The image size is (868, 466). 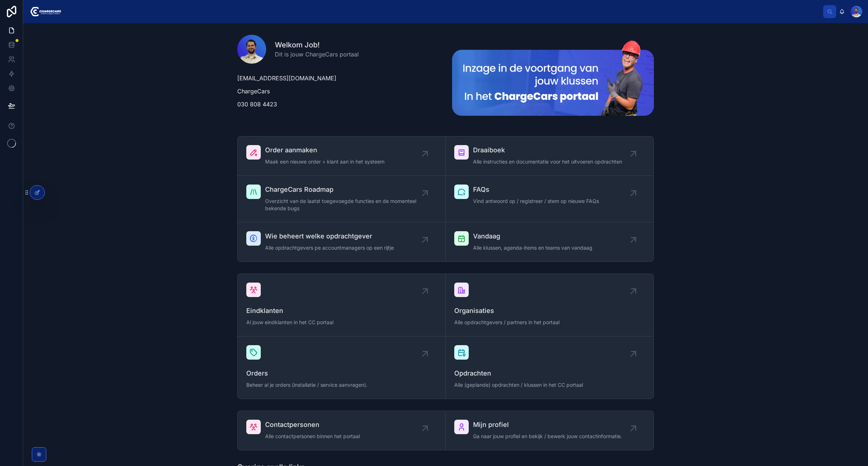 I want to click on span: Al jouw eindklanten in het CC portaal, so click(x=341, y=322).